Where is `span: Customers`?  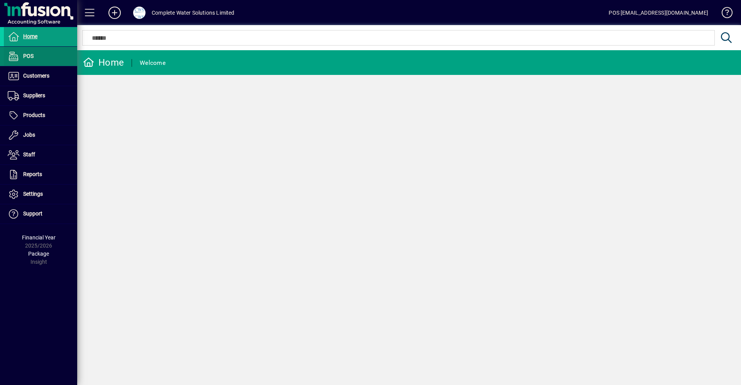
span: Customers is located at coordinates (36, 76).